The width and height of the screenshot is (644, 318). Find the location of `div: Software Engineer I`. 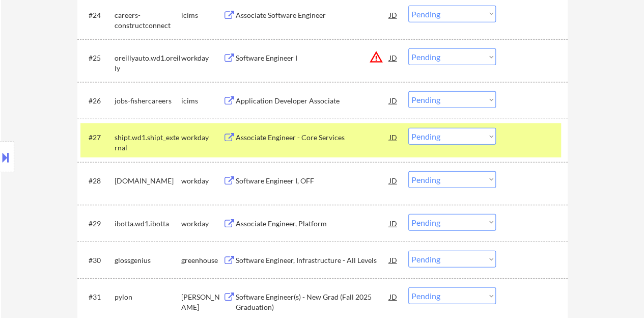

div: Software Engineer I is located at coordinates (312, 58).